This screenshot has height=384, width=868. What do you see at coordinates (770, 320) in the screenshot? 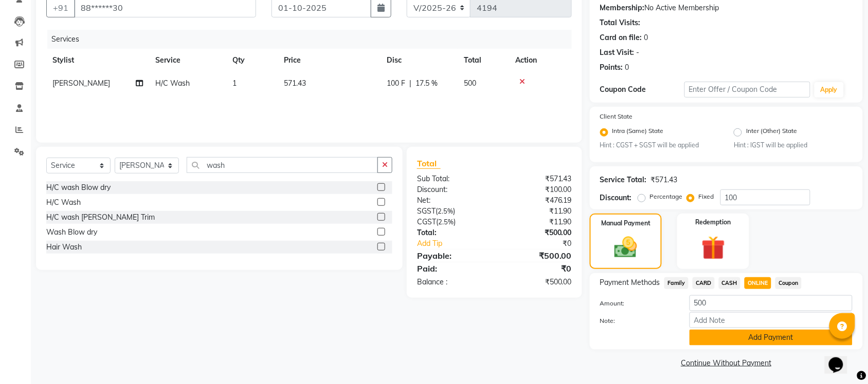
I see `input: Add Note` at bounding box center [770, 320].